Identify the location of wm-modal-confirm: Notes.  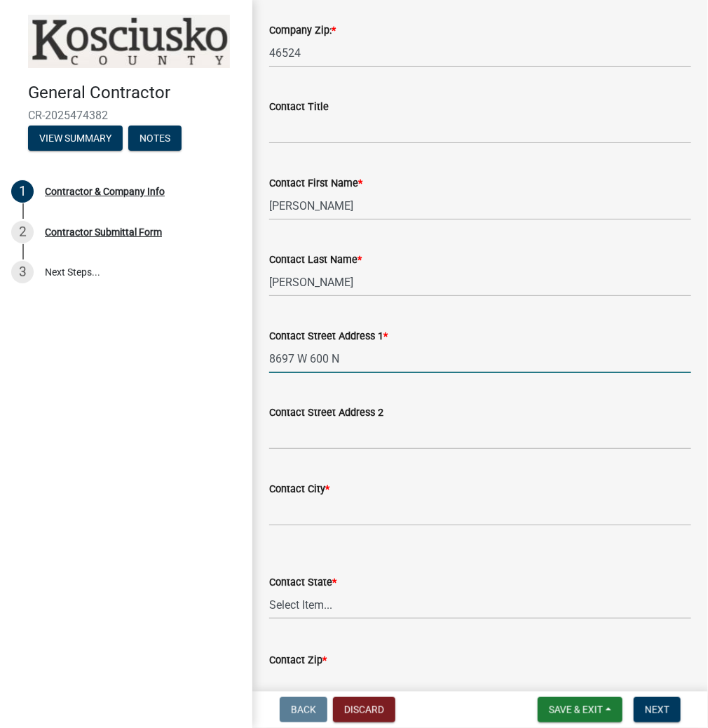
(155, 139).